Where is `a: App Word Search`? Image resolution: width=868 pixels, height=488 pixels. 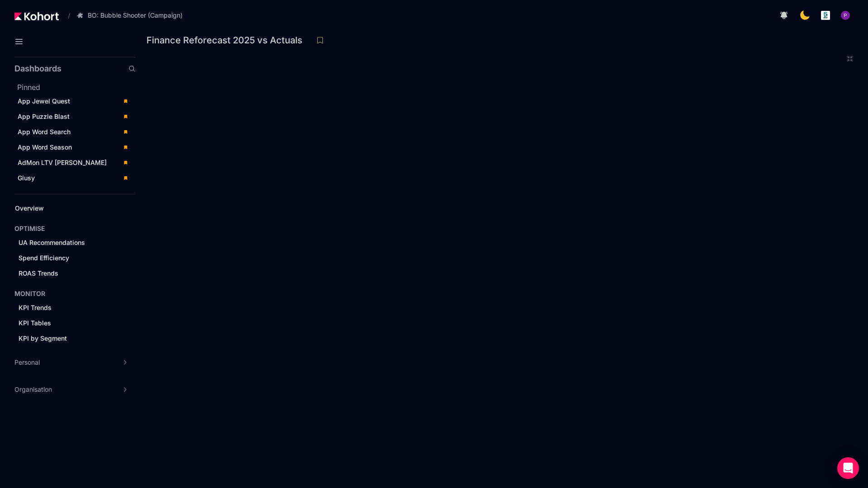
a: App Word Search is located at coordinates (73, 132).